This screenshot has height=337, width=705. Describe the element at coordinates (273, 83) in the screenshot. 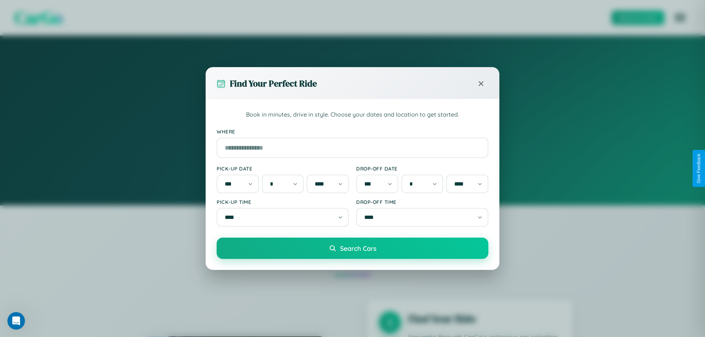

I see `h3: Find Your Perfect Ride` at that location.